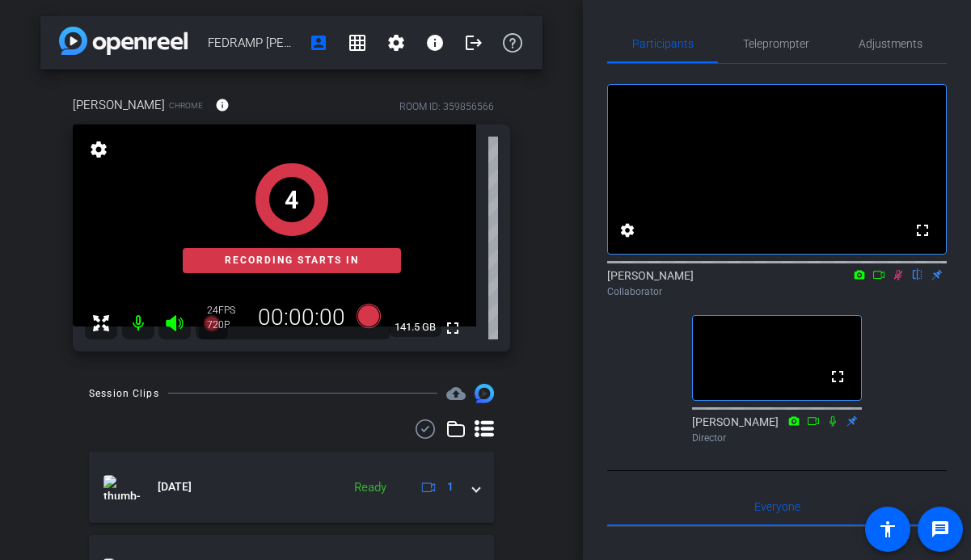 This screenshot has width=971, height=560. Describe the element at coordinates (776, 43) in the screenshot. I see `span: Teleprompter` at that location.